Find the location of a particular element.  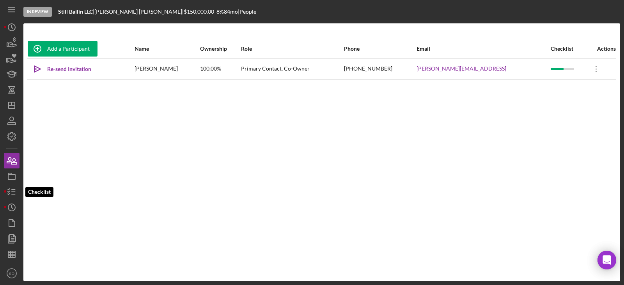

div: Add a Participant is located at coordinates (68, 49).